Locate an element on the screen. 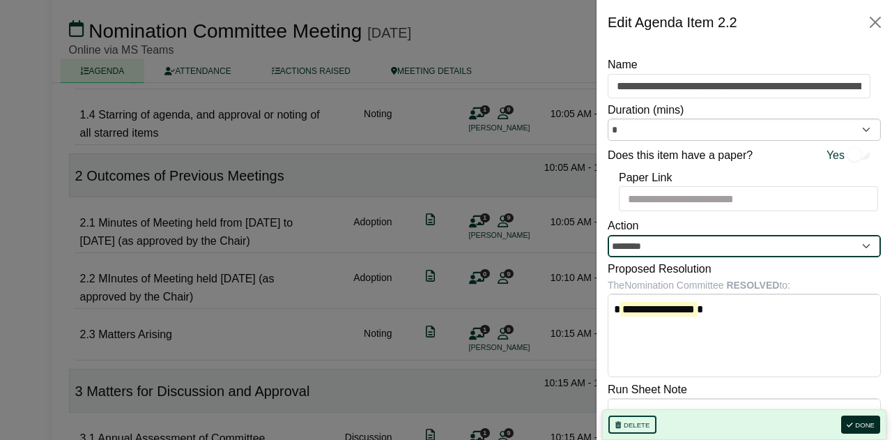  button: Delete is located at coordinates (632, 424).